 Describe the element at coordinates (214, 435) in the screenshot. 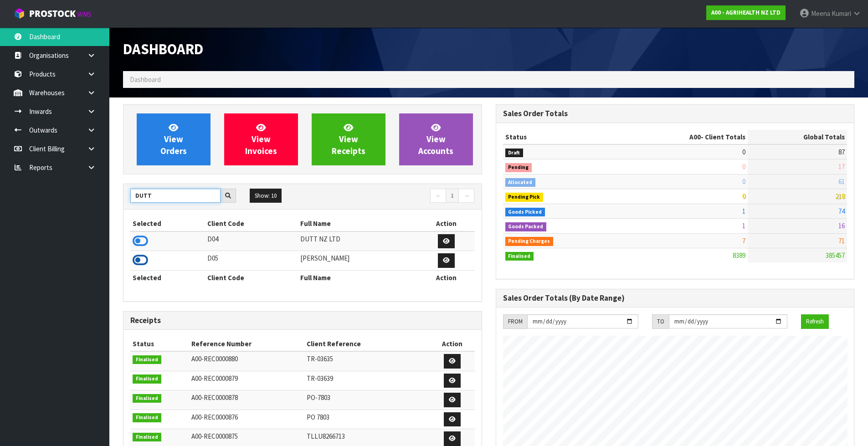

I see `span: A00-REC0000875` at that location.